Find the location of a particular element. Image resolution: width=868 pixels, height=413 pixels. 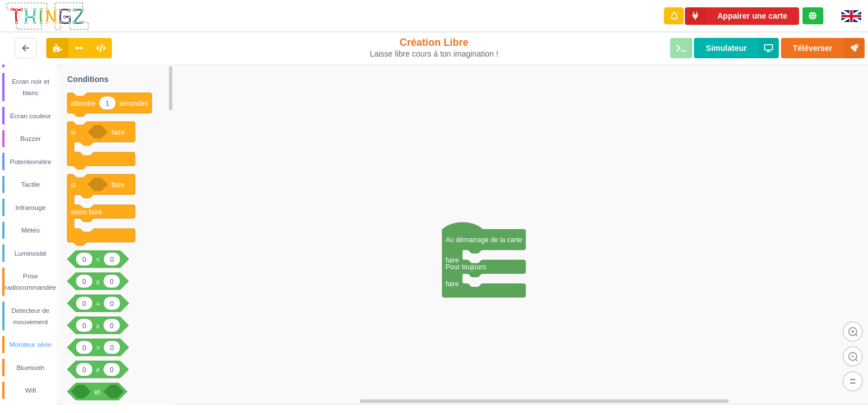

button: Téléverser is located at coordinates (823, 48).